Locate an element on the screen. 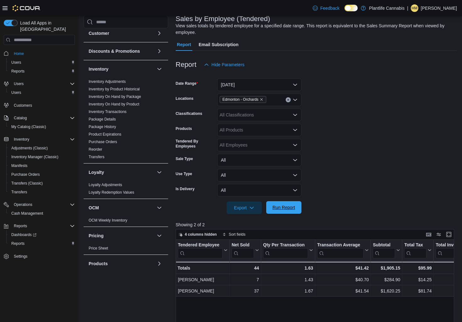  label: Use Type is located at coordinates (184, 174).